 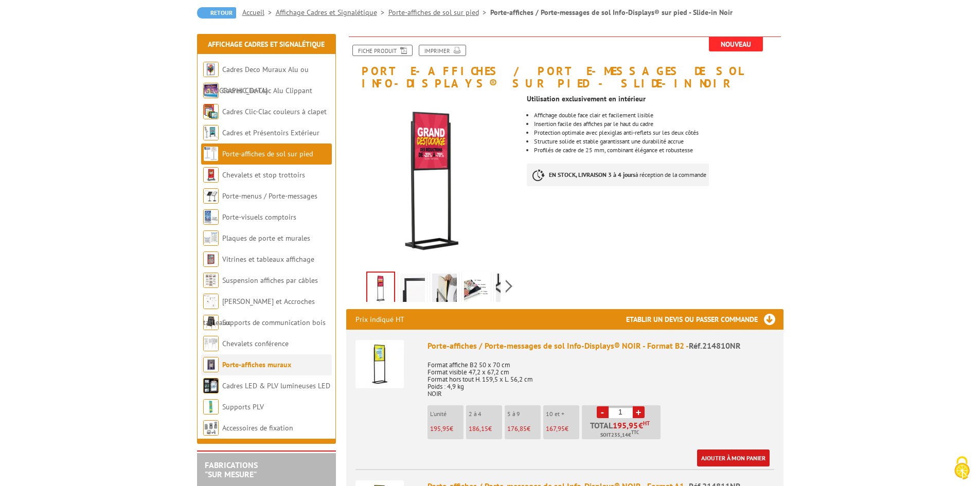 I want to click on div: Porte-affiches / Porte-messages de sol Info-Displays® NOIR - Format B2 -, so click(x=601, y=345).